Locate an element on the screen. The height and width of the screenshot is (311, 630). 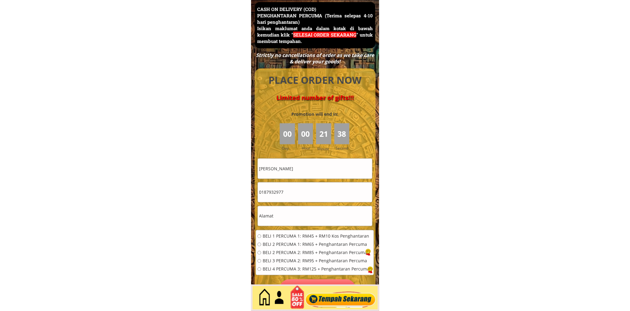
span: BELI 1 PERCUMA 1: RM45 + RM10 Kos Penghantaran is located at coordinates (316, 237).